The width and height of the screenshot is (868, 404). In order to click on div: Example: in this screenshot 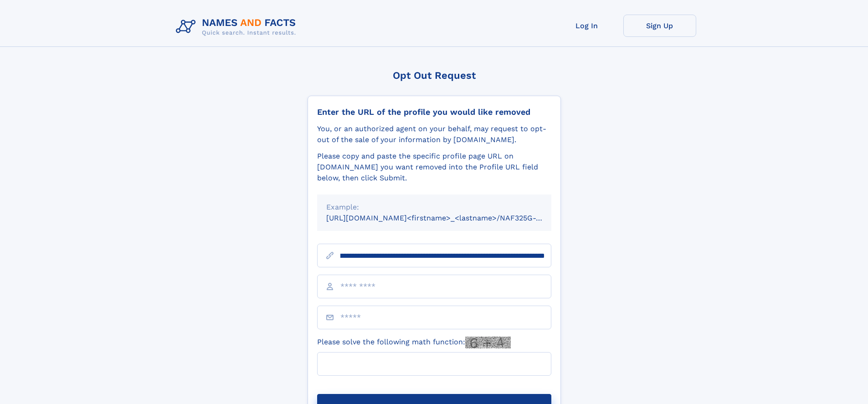, I will do `click(434, 207)`.